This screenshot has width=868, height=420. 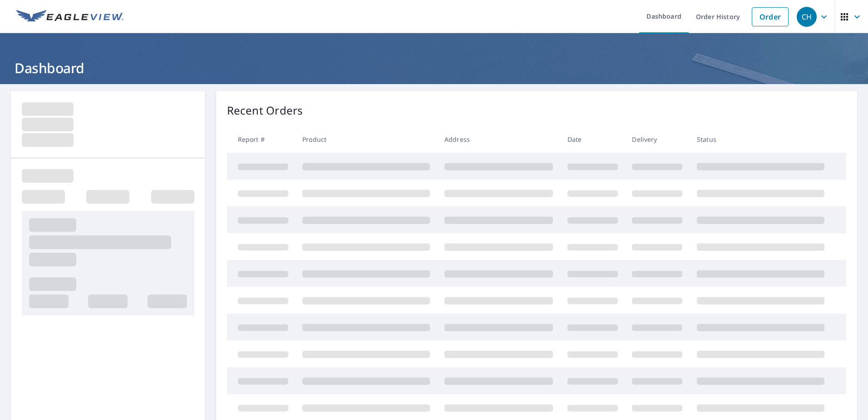 I want to click on p: Recent Orders, so click(x=265, y=110).